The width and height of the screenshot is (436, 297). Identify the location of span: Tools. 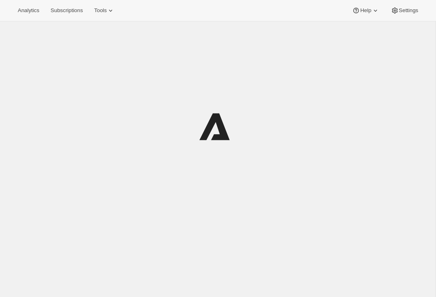
(100, 10).